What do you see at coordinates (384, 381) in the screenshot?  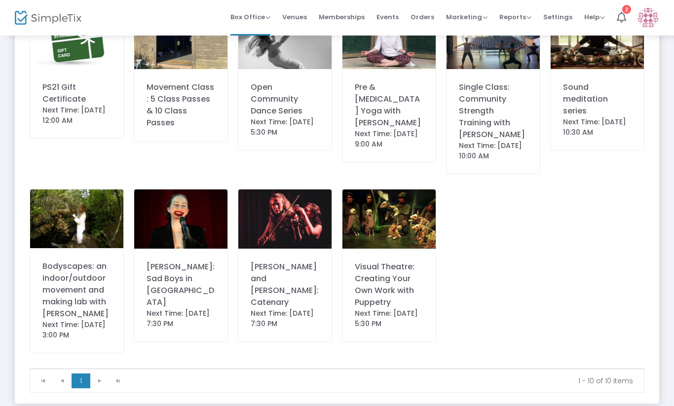 I see `kendo-pager-info: 1 - 10 of 10 items` at bounding box center [384, 381].